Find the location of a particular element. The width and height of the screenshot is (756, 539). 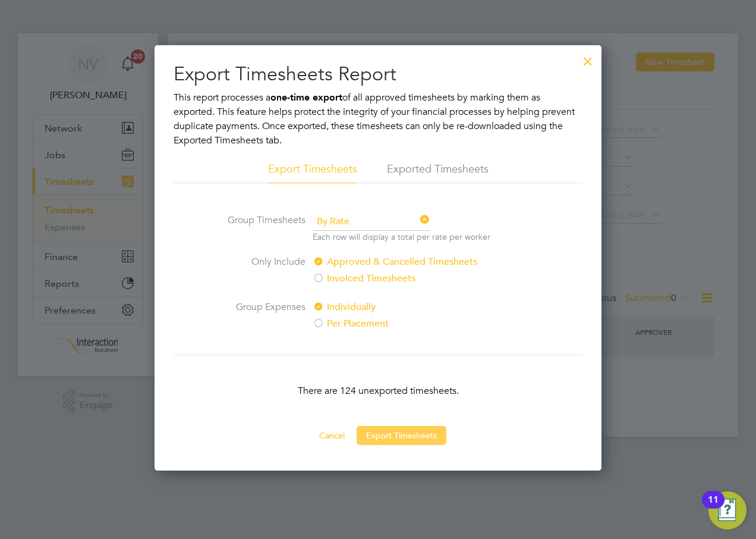

div: 11 is located at coordinates (713, 507).